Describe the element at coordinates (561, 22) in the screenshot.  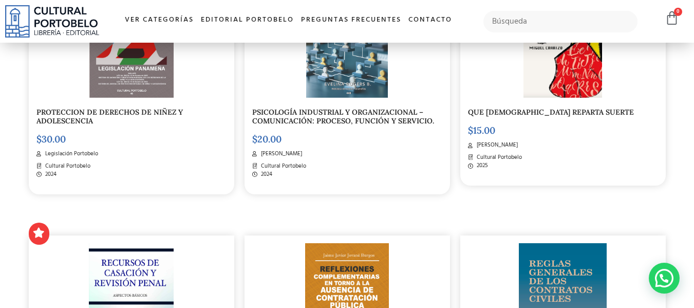
I see `input: Búsqueda` at that location.